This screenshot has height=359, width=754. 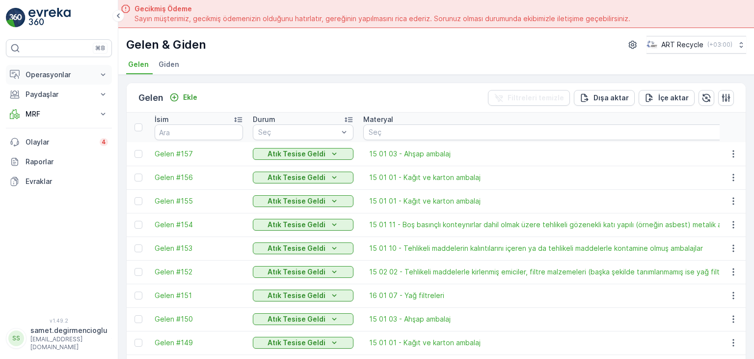 What do you see at coordinates (199, 319) in the screenshot?
I see `a: Gelen #150` at bounding box center [199, 319].